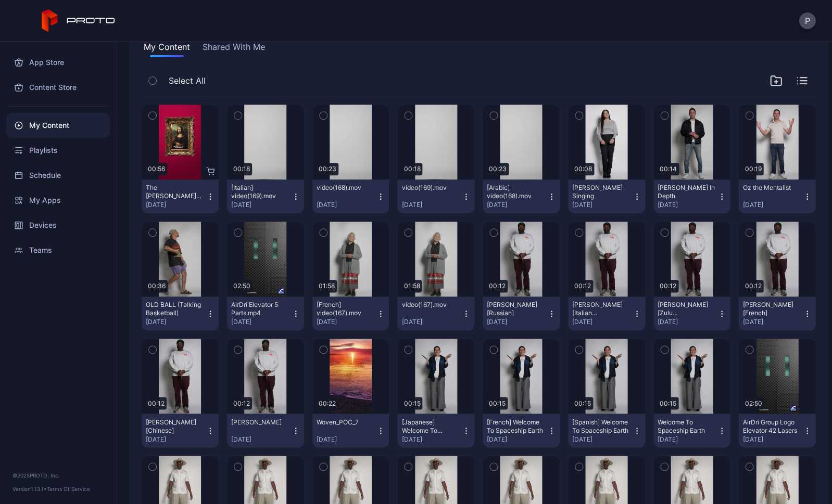 The image size is (832, 504). I want to click on a: My Apps, so click(57, 201).